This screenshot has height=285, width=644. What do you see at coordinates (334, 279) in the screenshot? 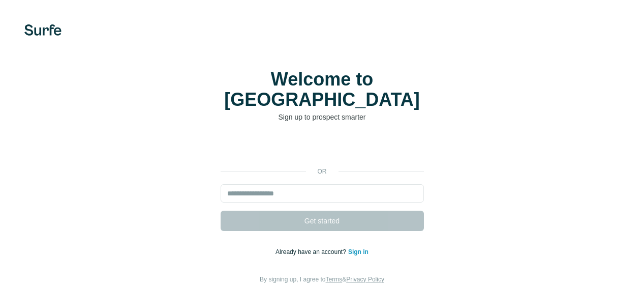
I see `a: Terms` at bounding box center [334, 279].